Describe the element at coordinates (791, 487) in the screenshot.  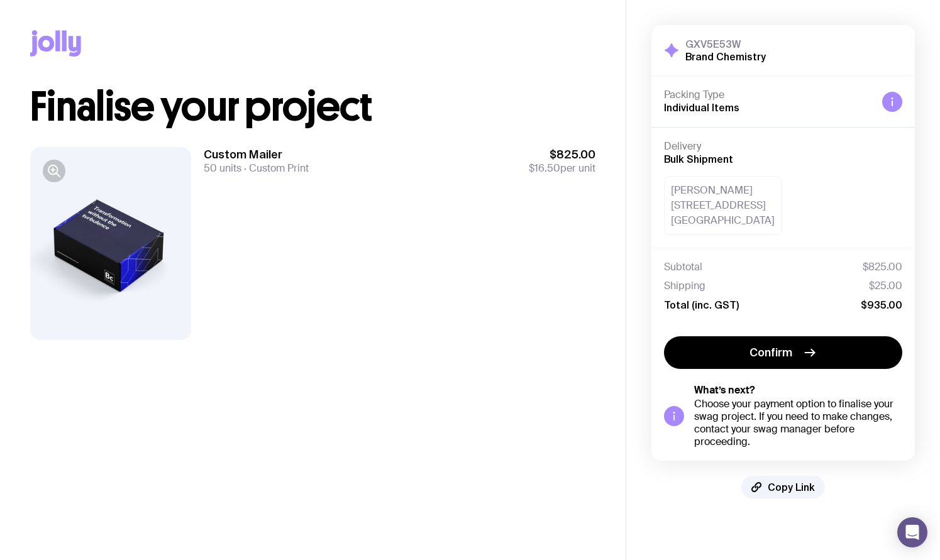
I see `span: Copy Link` at that location.